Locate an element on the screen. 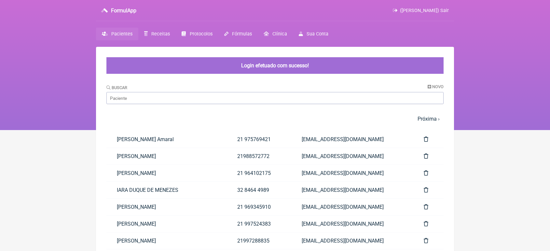 The image size is (550, 251). a: Novo is located at coordinates (435, 87).